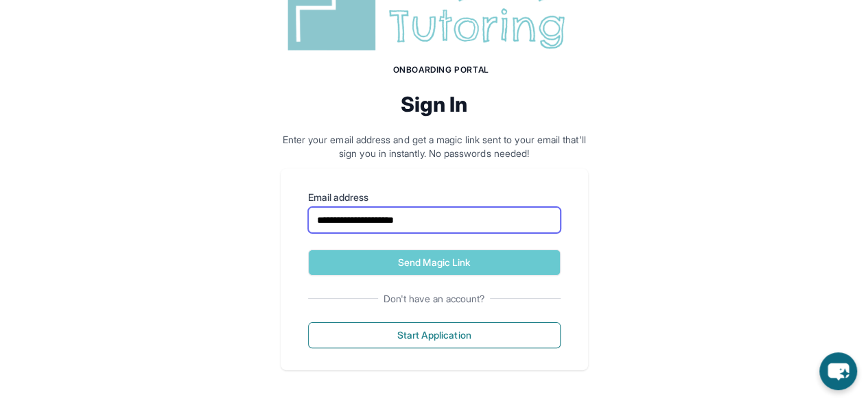 Image resolution: width=868 pixels, height=401 pixels. What do you see at coordinates (434, 198) in the screenshot?
I see `label: Email address` at bounding box center [434, 198].